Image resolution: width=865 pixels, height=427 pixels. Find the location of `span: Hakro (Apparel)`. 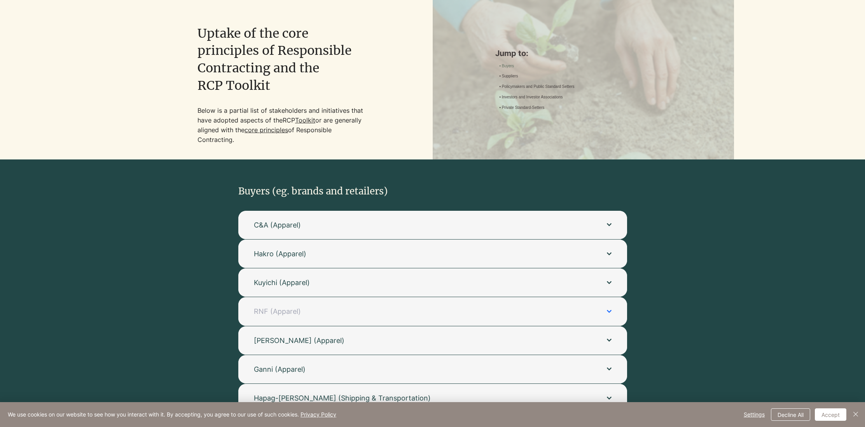

span: Hakro (Apparel) is located at coordinates (423, 254).